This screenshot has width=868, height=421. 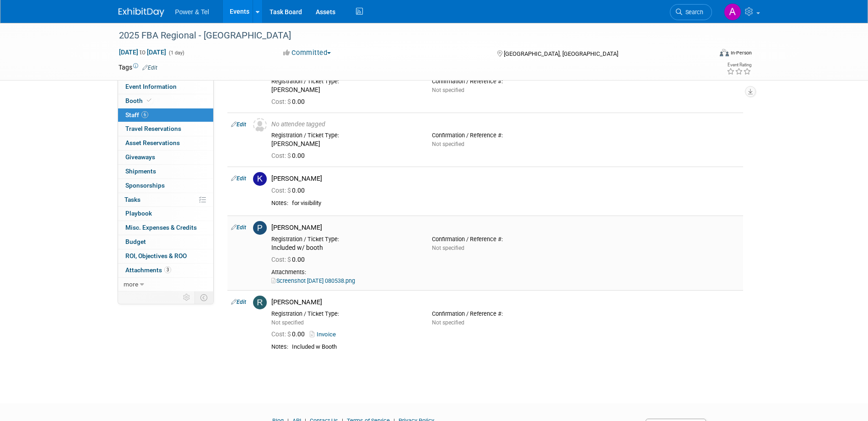 What do you see at coordinates (192, 12) in the screenshot?
I see `span: Power & Tel` at bounding box center [192, 12].